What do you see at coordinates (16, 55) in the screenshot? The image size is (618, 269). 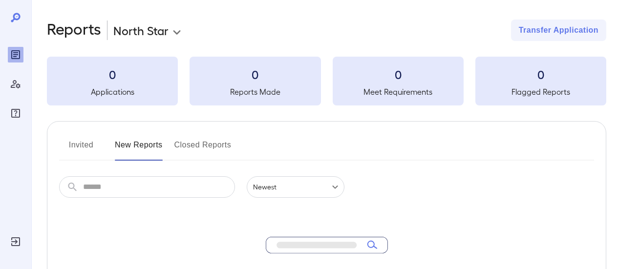 I see `div: Reports` at bounding box center [16, 55].